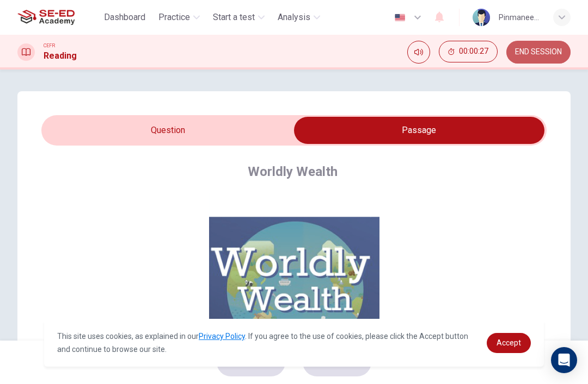 Image resolution: width=588 pixels, height=384 pixels. Describe the element at coordinates (399, 17) in the screenshot. I see `img: en` at that location.